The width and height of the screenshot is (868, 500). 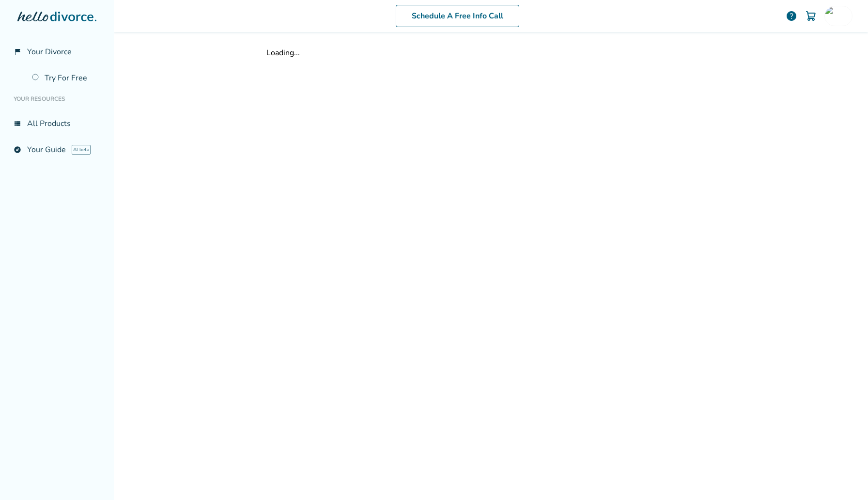 What do you see at coordinates (457, 16) in the screenshot?
I see `a: Schedule A Free Info Call` at bounding box center [457, 16].